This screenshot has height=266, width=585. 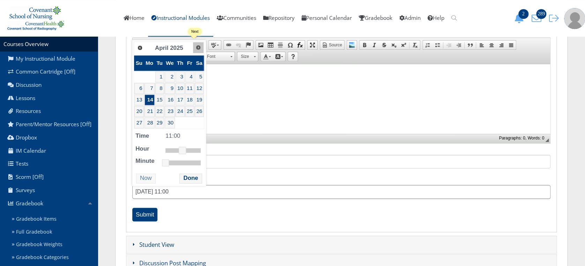 What do you see at coordinates (189, 111) in the screenshot?
I see `a: 25` at bounding box center [189, 111].